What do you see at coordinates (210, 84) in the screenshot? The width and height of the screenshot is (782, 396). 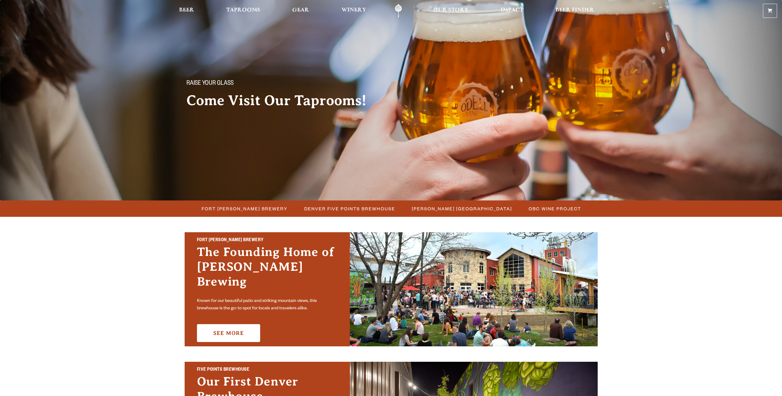 I see `span: Raise your glass` at bounding box center [210, 84].